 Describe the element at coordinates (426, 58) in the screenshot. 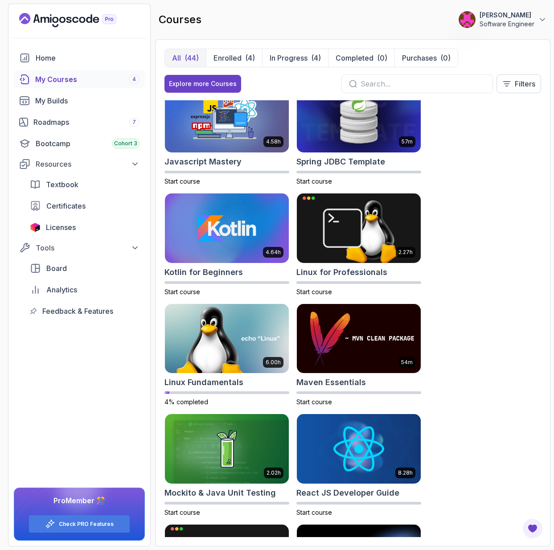

I see `button: Purchases(0)` at that location.